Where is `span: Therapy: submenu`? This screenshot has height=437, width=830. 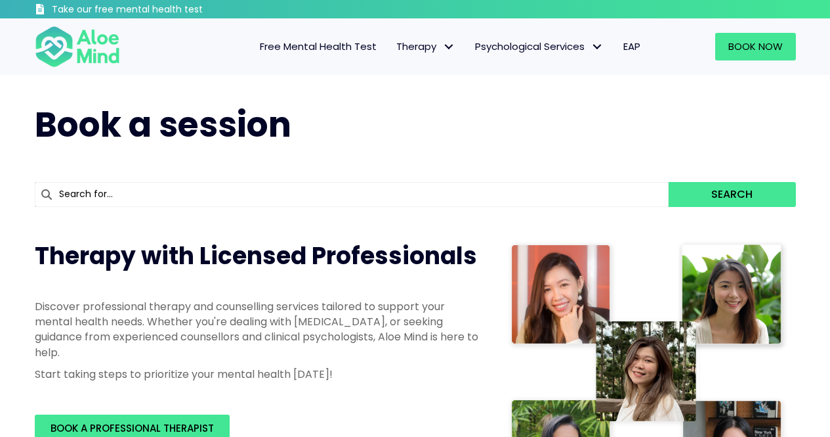
span: Therapy: submenu is located at coordinates (449, 47).